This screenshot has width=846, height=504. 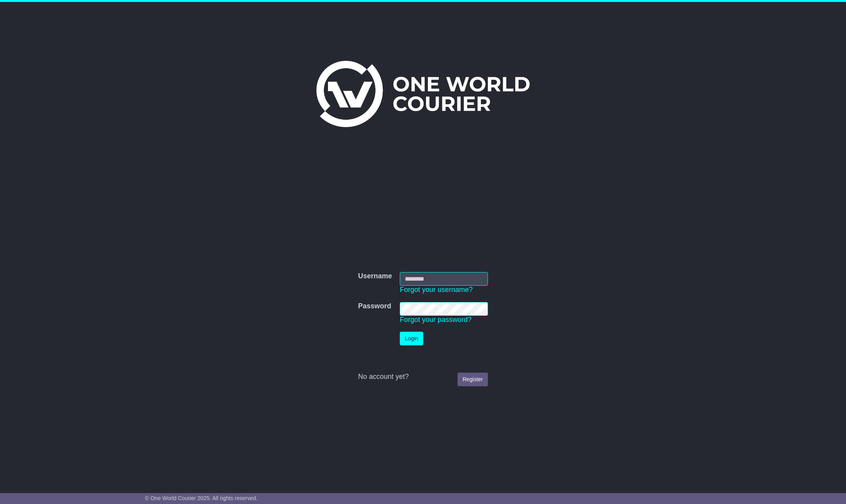 I want to click on div: No account yet?, so click(x=423, y=376).